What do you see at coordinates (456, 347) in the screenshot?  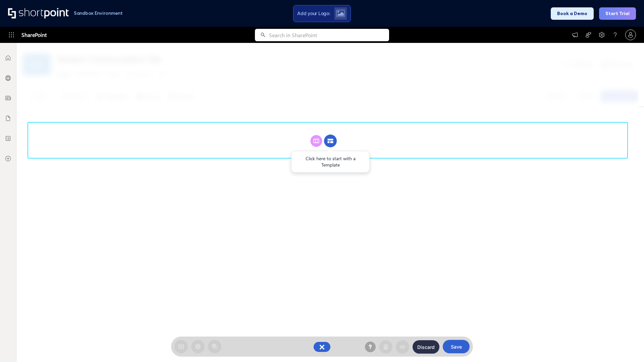 I see `button: Save` at bounding box center [456, 347].